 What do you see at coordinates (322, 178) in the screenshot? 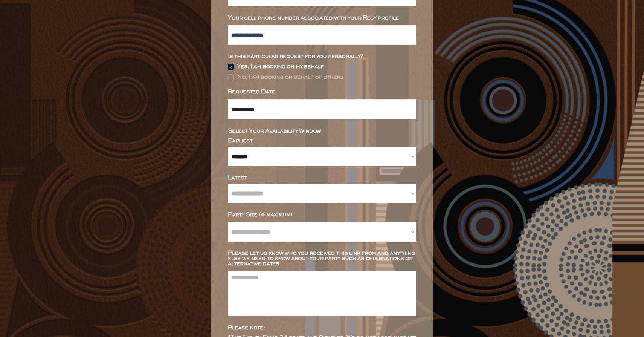
I see `div: Latest` at bounding box center [322, 178].